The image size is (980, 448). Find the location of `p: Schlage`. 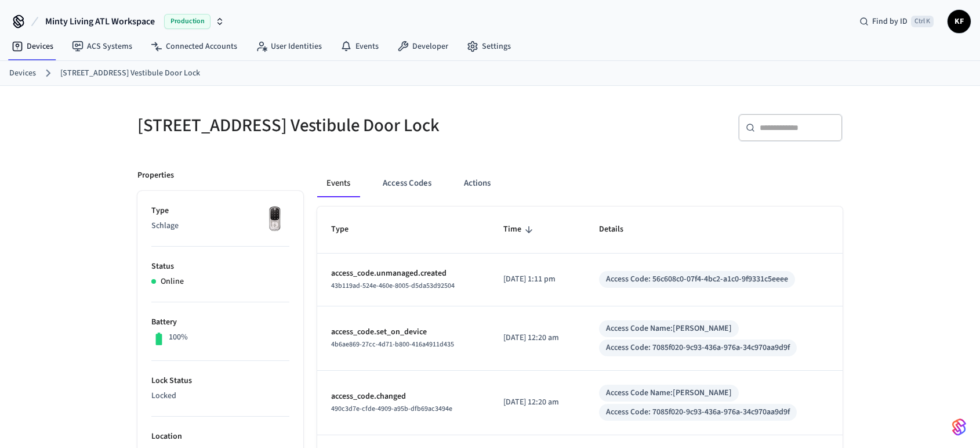

p: Schlage is located at coordinates (220, 226).